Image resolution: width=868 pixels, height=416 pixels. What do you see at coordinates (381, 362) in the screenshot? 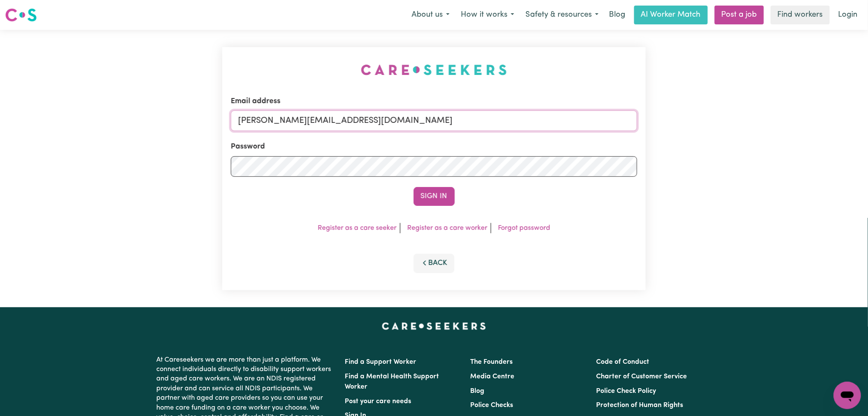
I see `a: Find a Support Worker` at bounding box center [381, 362].